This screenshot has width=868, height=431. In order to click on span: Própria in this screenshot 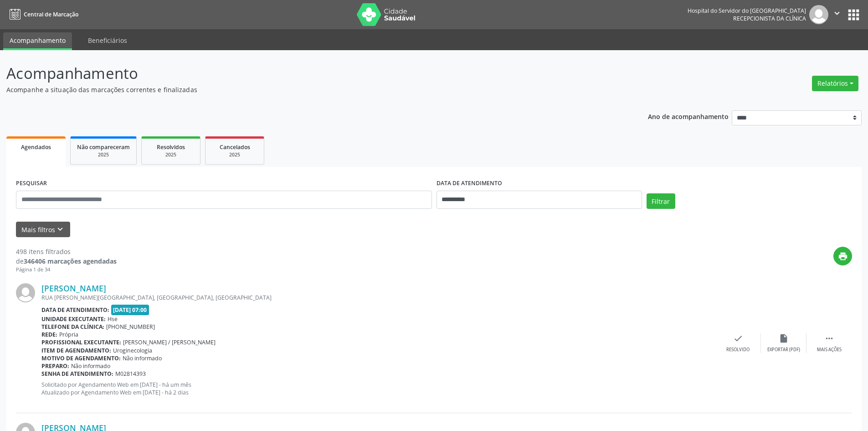, I will do `click(69, 335)`.